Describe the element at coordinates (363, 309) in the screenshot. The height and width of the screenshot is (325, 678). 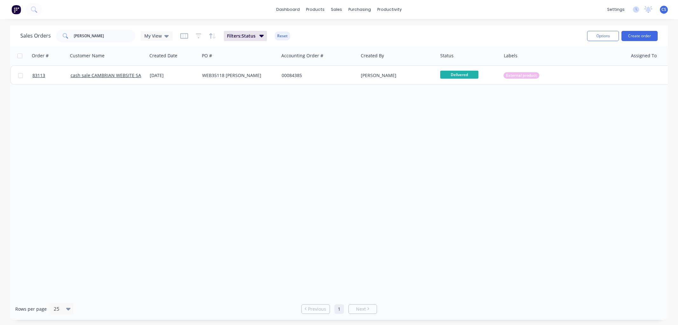
I see `a: Next page` at that location.